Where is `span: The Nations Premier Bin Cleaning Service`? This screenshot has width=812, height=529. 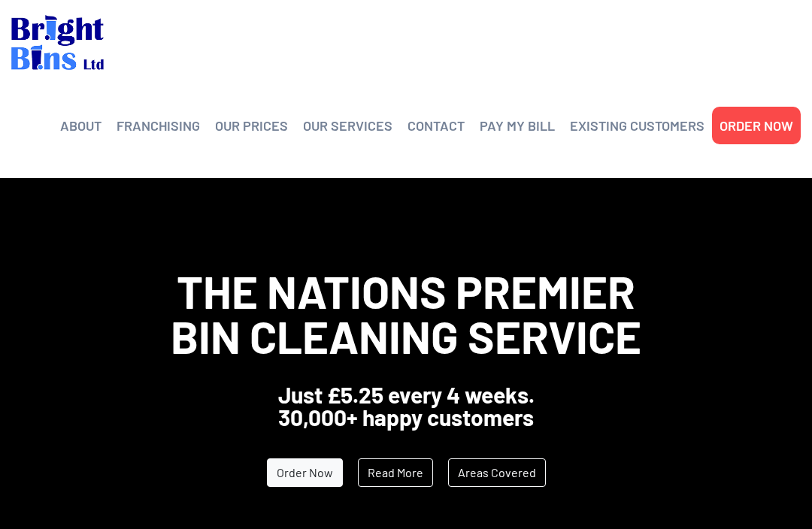
span: The Nations Premier Bin Cleaning Service is located at coordinates (406, 313).